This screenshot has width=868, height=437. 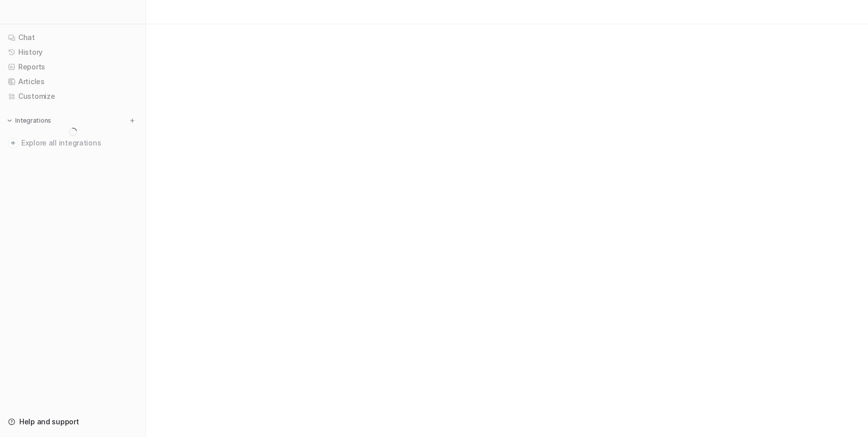 What do you see at coordinates (72, 52) in the screenshot?
I see `a: History` at bounding box center [72, 52].